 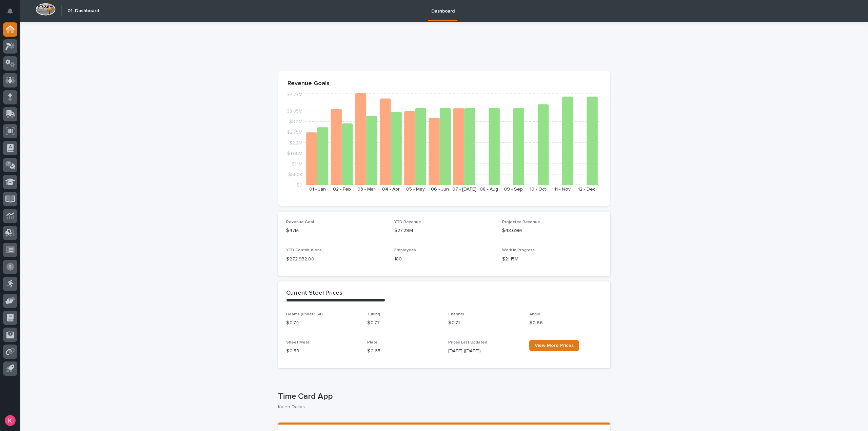 I want to click on span: Channel, so click(x=456, y=314).